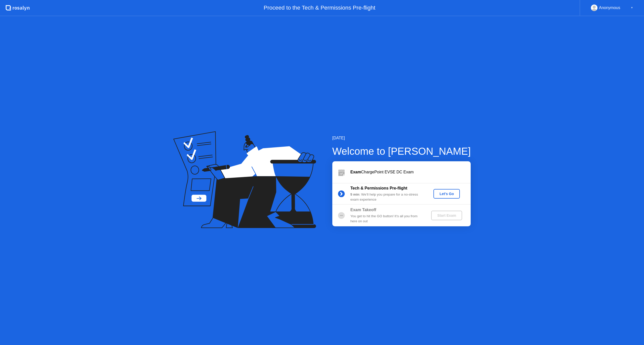 The width and height of the screenshot is (644, 345). What do you see at coordinates (610, 8) in the screenshot?
I see `div: Anonymous` at bounding box center [610, 8].